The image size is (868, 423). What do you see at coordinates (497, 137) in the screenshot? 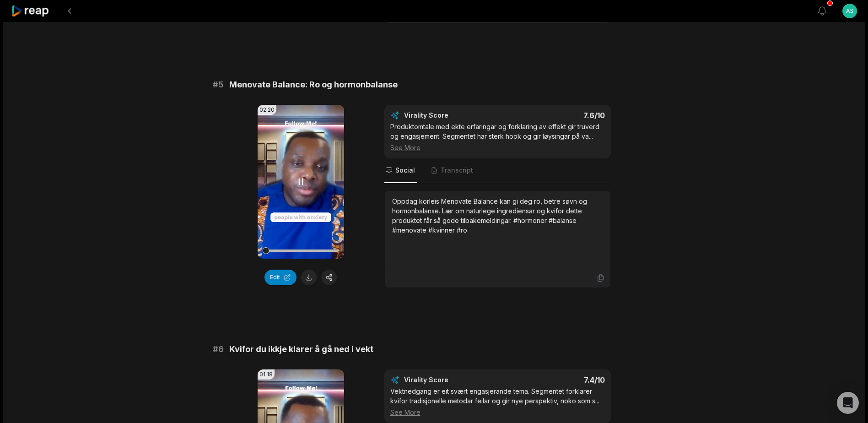
I see `div: Produktomtale med ekte erfaringar og forklaring av effekt gir truverd og engasjement. Segmentet h...` at bounding box center [497, 137].